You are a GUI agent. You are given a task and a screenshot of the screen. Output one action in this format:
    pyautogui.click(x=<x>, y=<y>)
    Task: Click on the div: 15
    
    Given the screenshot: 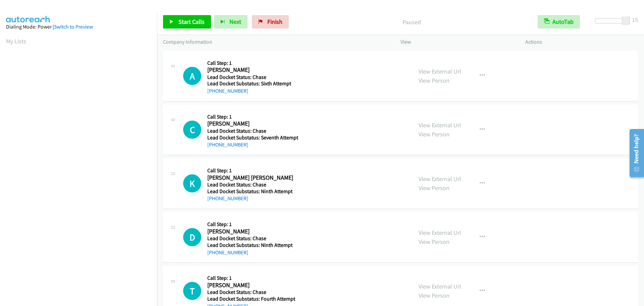 What is the action you would take?
    pyautogui.click(x=635, y=20)
    